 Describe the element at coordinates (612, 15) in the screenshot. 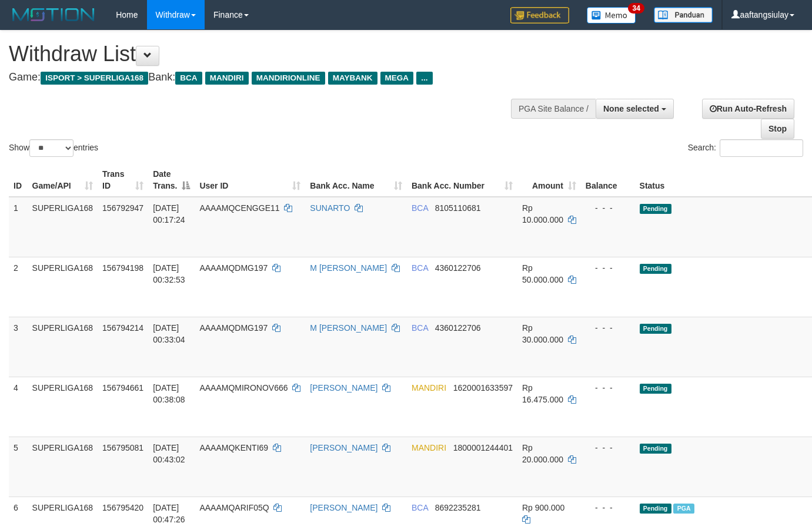

I see `img: Button%20Memo.svg` at that location.